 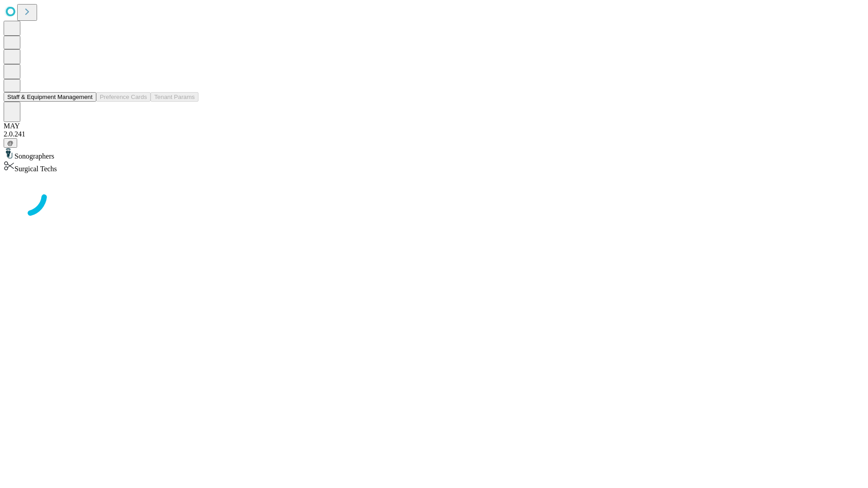 I want to click on button: Preference Cards, so click(x=123, y=96).